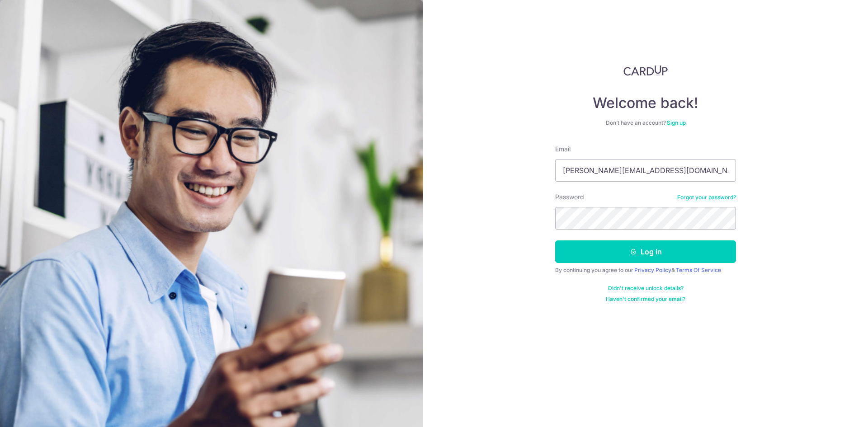 The height and width of the screenshot is (427, 868). Describe the element at coordinates (646, 251) in the screenshot. I see `button: Log in` at that location.